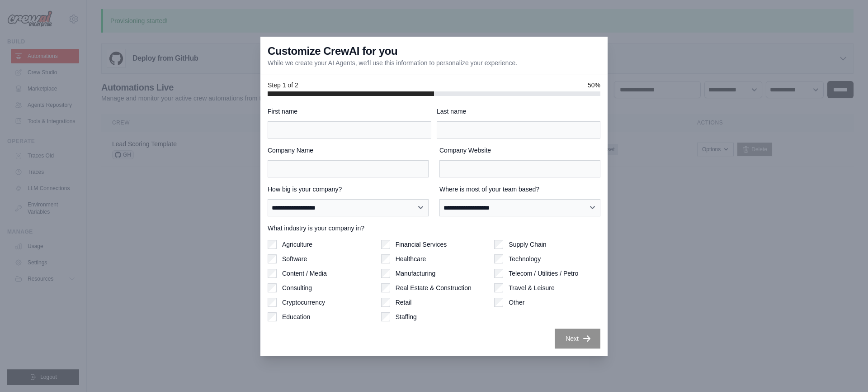  What do you see at coordinates (304, 274) in the screenshot?
I see `label: Content / Media` at bounding box center [304, 274].